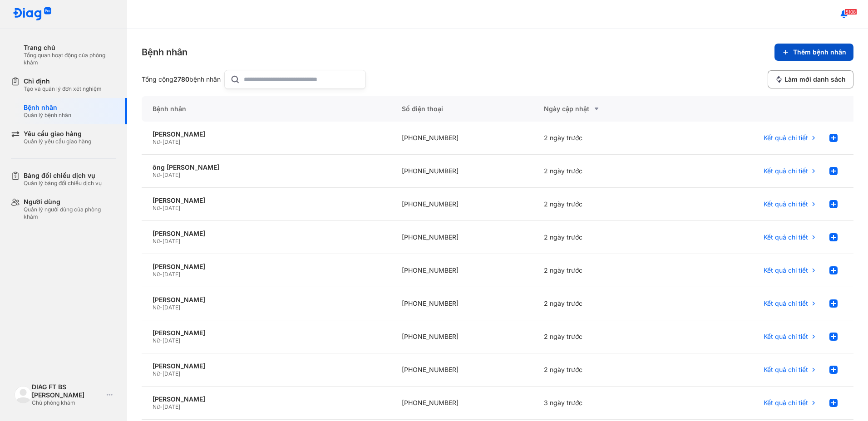 Image resolution: width=868 pixels, height=421 pixels. Describe the element at coordinates (57, 142) in the screenshot. I see `div: Quản lý yêu cầu giao hàng` at that location.